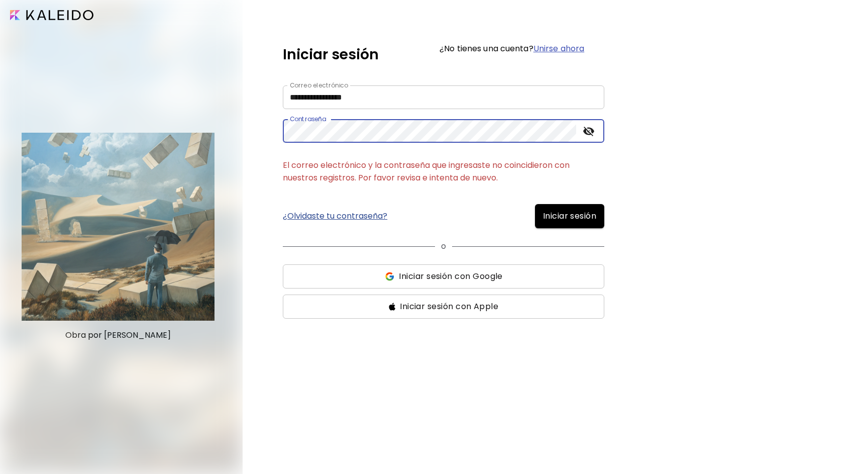 This screenshot has width=868, height=474. What do you see at coordinates (570, 216) in the screenshot?
I see `button: Iniciar sesión` at bounding box center [570, 216].